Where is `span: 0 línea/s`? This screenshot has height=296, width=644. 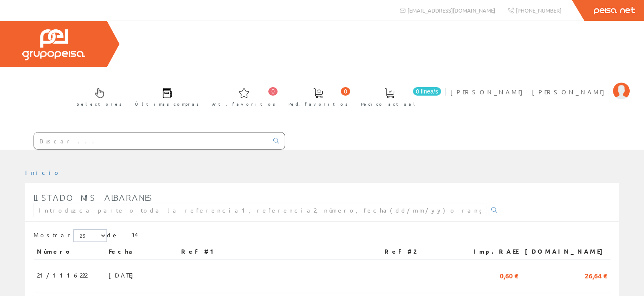 span: 0 línea/s is located at coordinates (427, 92).